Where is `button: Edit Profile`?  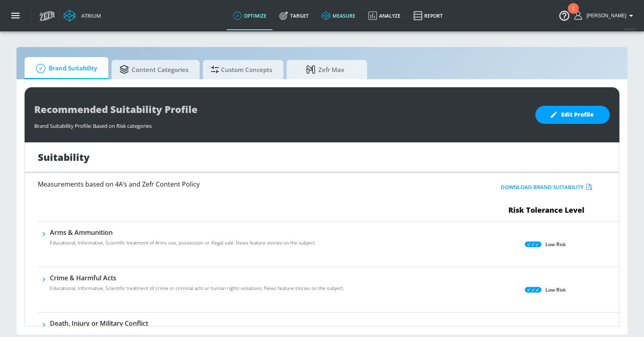
button: Edit Profile is located at coordinates (572, 115).